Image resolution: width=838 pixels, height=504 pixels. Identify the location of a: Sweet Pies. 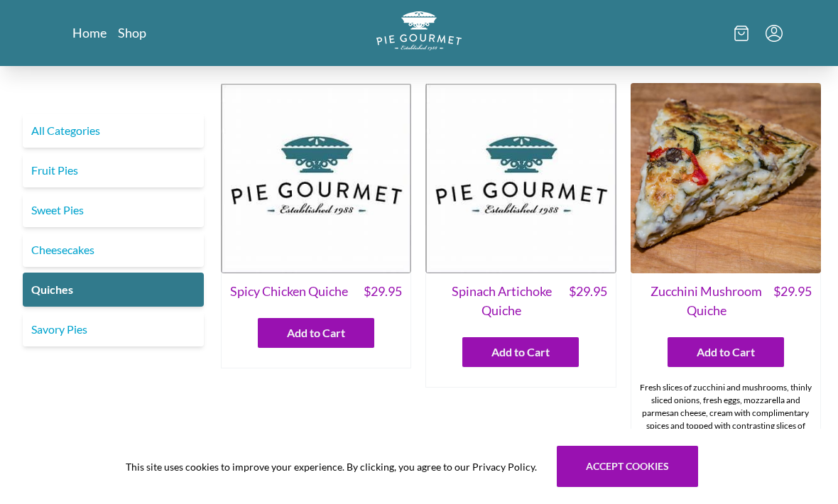
(113, 210).